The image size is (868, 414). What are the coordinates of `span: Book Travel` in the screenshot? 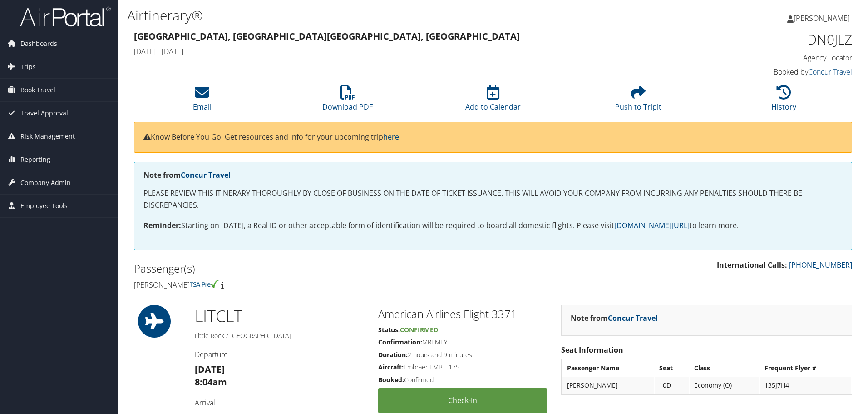 It's located at (37, 90).